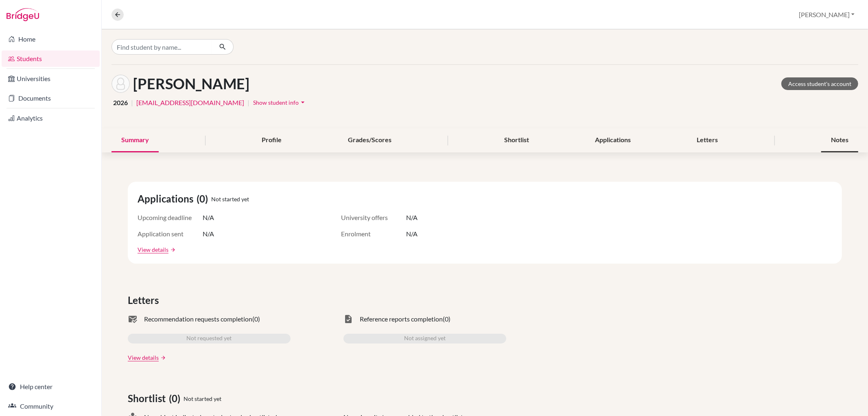  Describe the element at coordinates (303, 102) in the screenshot. I see `i: arrow_drop_down` at that location.